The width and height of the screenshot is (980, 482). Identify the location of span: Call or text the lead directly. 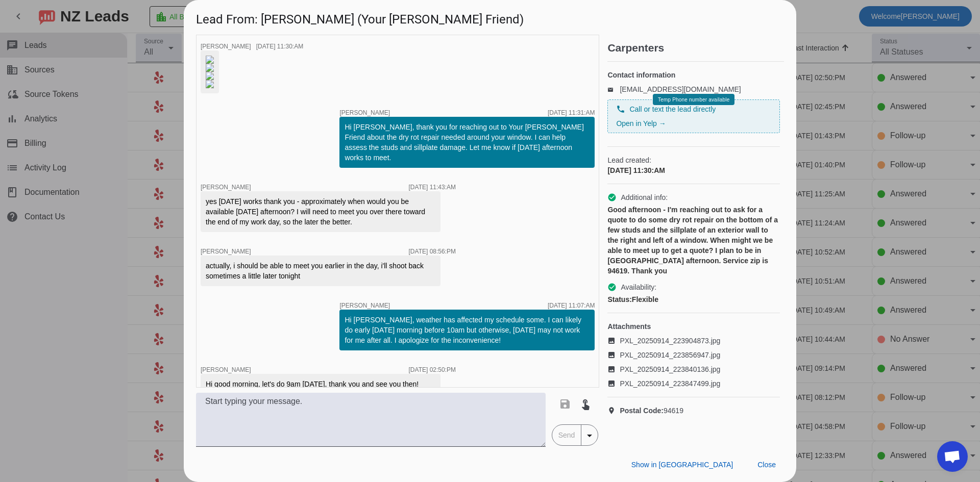
(672, 109).